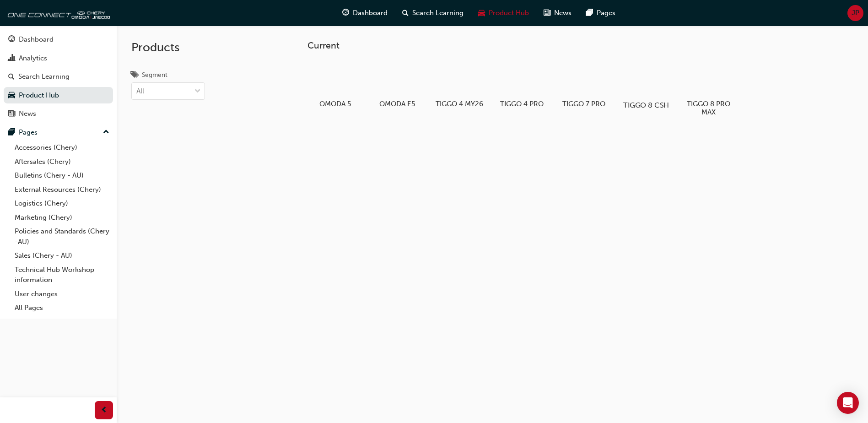 The width and height of the screenshot is (868, 423). What do you see at coordinates (198, 92) in the screenshot?
I see `span: down-icon` at bounding box center [198, 92].